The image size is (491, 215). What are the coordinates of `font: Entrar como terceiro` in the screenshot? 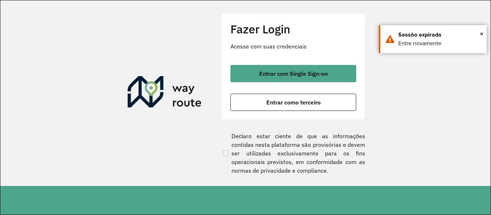 It's located at (293, 103).